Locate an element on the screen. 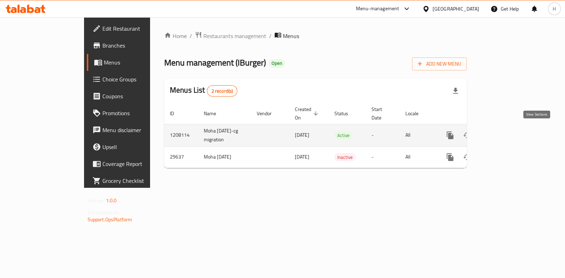  span: Restaurants management is located at coordinates (235, 36).